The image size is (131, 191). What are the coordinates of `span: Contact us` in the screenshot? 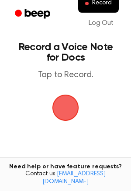 It's located at (65, 178).